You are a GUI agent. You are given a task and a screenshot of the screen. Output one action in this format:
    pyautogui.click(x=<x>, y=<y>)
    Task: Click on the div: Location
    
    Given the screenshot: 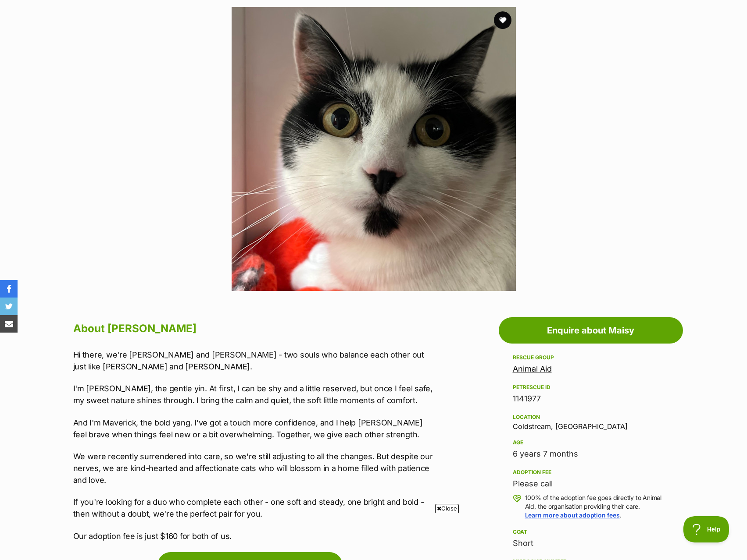 What is the action you would take?
    pyautogui.click(x=590, y=417)
    